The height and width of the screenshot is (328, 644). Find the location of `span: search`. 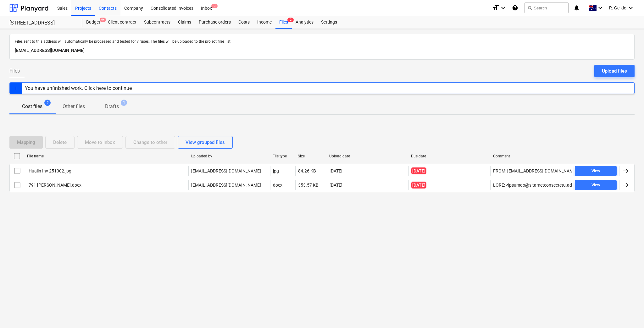

span: search is located at coordinates (530, 8).